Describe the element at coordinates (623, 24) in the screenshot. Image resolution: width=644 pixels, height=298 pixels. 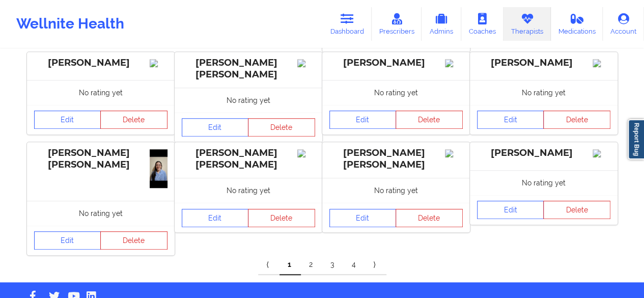
I see `a: Account` at that location.